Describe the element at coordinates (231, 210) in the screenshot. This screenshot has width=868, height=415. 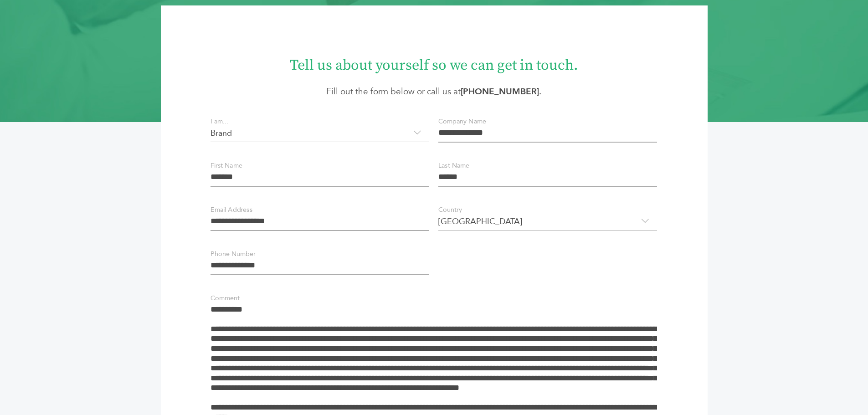
I see `label: Email Address` at that location.